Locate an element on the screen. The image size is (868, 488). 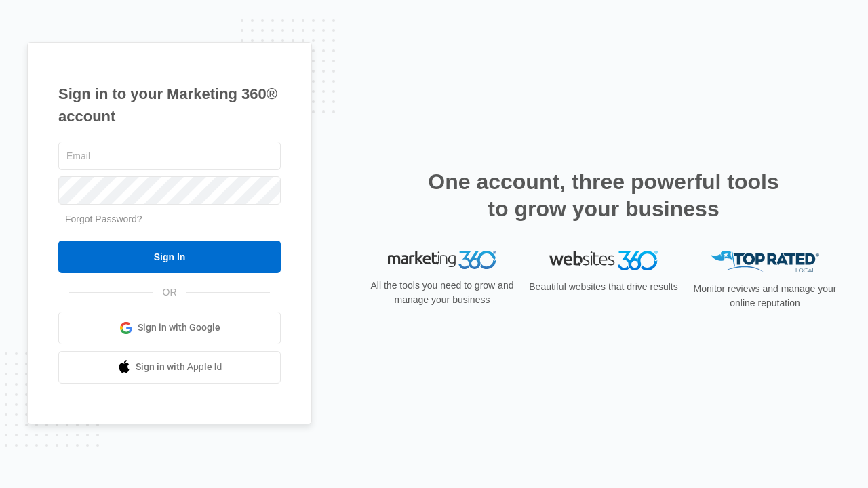
img: Marketing 360 is located at coordinates (442, 261).